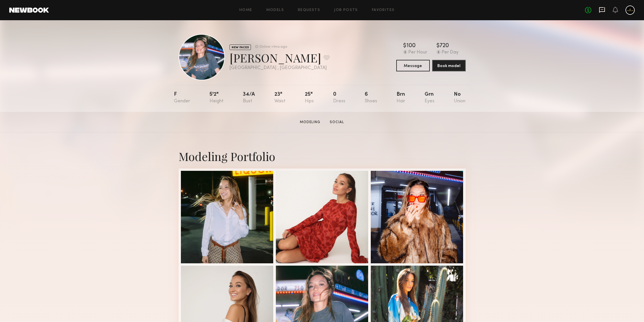 The width and height of the screenshot is (644, 322). What do you see at coordinates (429, 98) in the screenshot?
I see `div: Grn` at bounding box center [429, 98].